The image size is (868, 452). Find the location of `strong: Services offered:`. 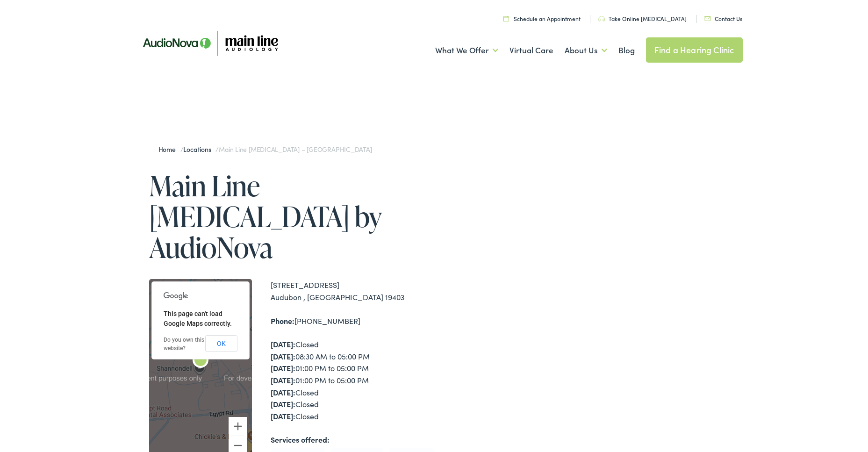

strong: Services offered: is located at coordinates (300, 440).